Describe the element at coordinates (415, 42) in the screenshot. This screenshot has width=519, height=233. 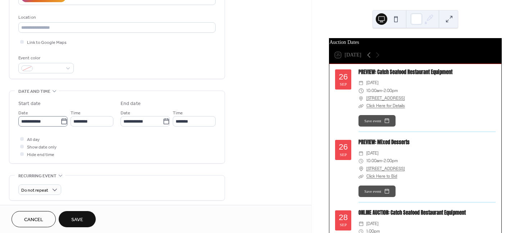
I see `div: Auction Dates` at that location.